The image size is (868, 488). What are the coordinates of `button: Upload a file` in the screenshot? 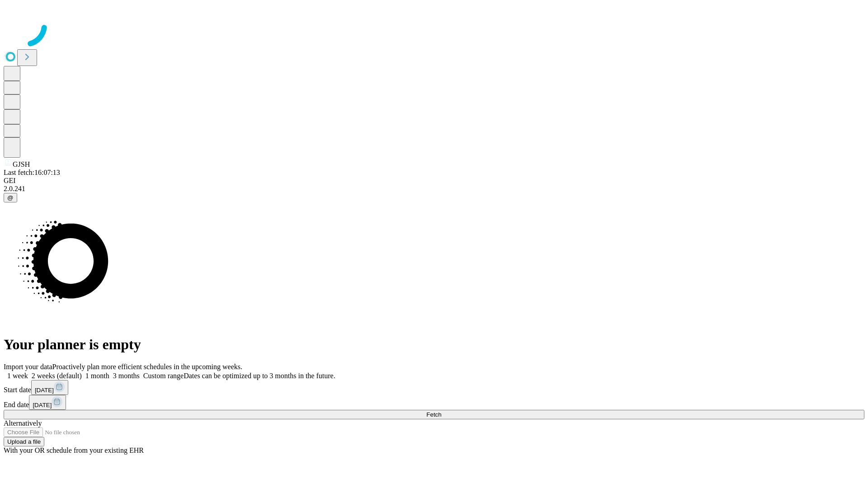 It's located at (24, 442).